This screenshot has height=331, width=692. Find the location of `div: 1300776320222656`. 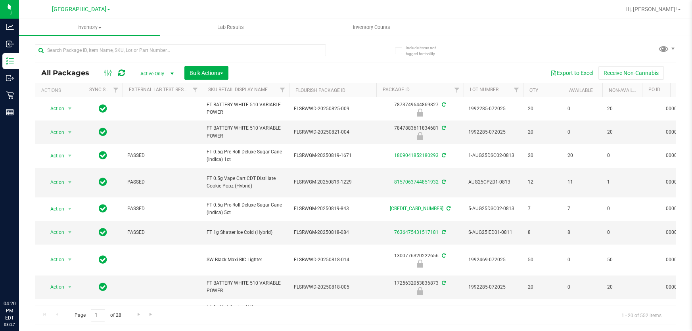

div: 1300776320222656 is located at coordinates (420, 260).